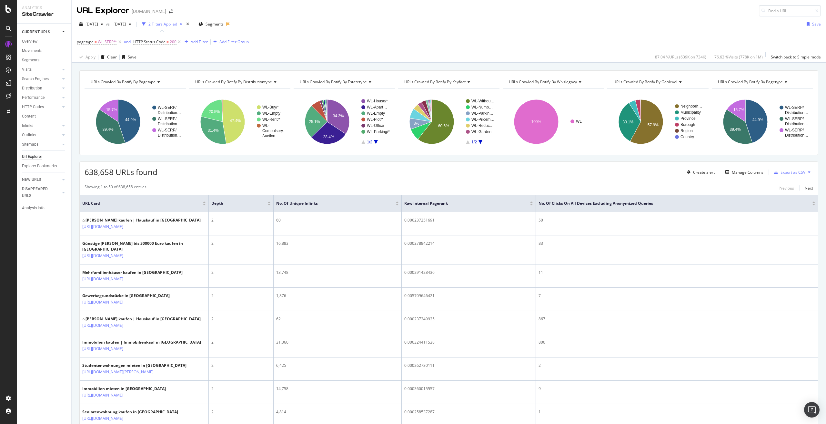 Image resolution: width=826 pixels, height=424 pixels. What do you see at coordinates (32, 88) in the screenshot?
I see `div: Distribution` at bounding box center [32, 88].